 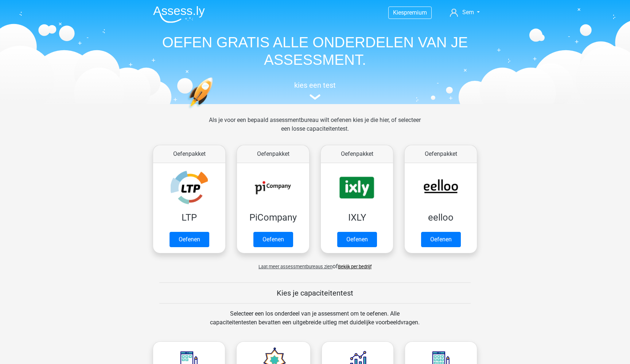 What do you see at coordinates (315, 97) in the screenshot?
I see `img: assessment` at bounding box center [315, 97].